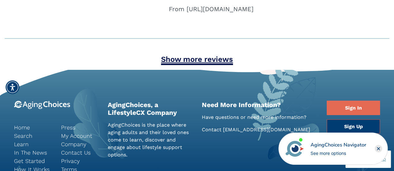 The height and width of the screenshot is (171, 394). I want to click on a: Get Started, so click(33, 161).